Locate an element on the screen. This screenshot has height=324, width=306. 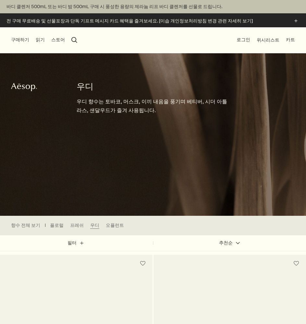
svg: Aesop is located at coordinates (24, 87).